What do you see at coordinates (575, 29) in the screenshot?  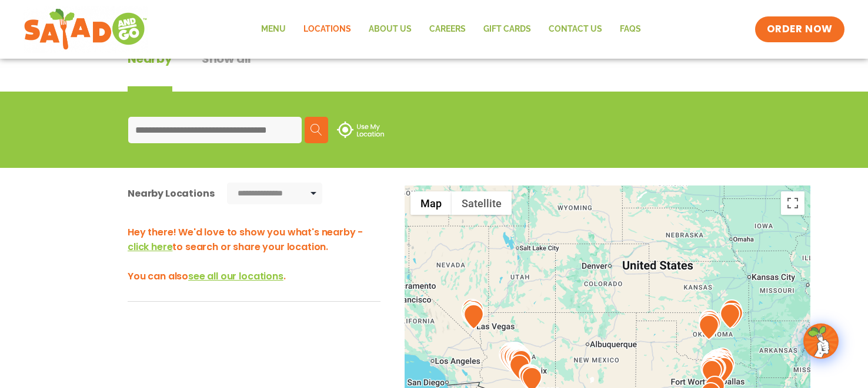 I see `a: Contact Us` at bounding box center [575, 29].